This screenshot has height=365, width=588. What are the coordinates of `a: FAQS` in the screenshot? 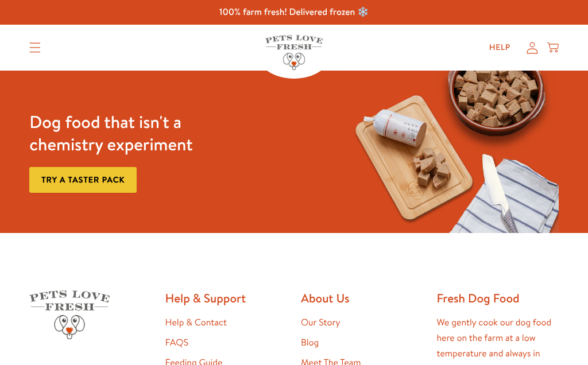 It's located at (177, 342).